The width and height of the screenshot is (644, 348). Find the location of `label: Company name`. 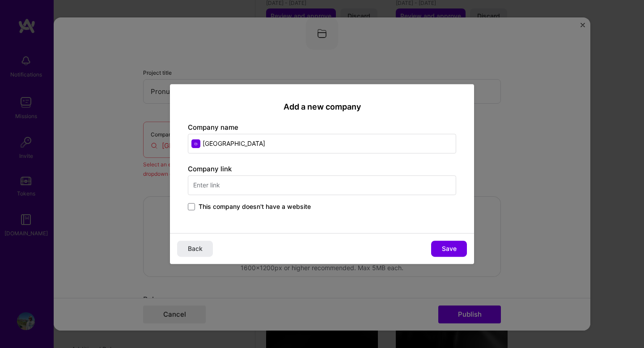

label: Company name is located at coordinates (213, 127).